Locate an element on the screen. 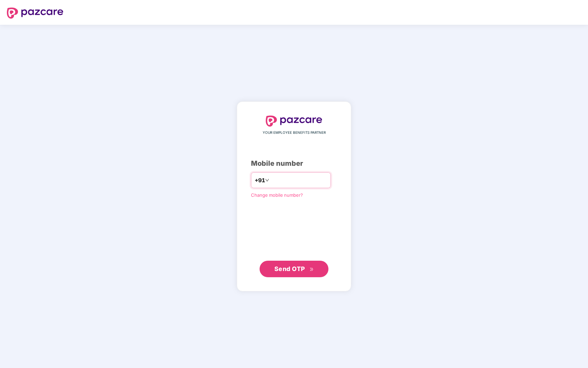 The image size is (588, 368). span: down is located at coordinates (267, 180).